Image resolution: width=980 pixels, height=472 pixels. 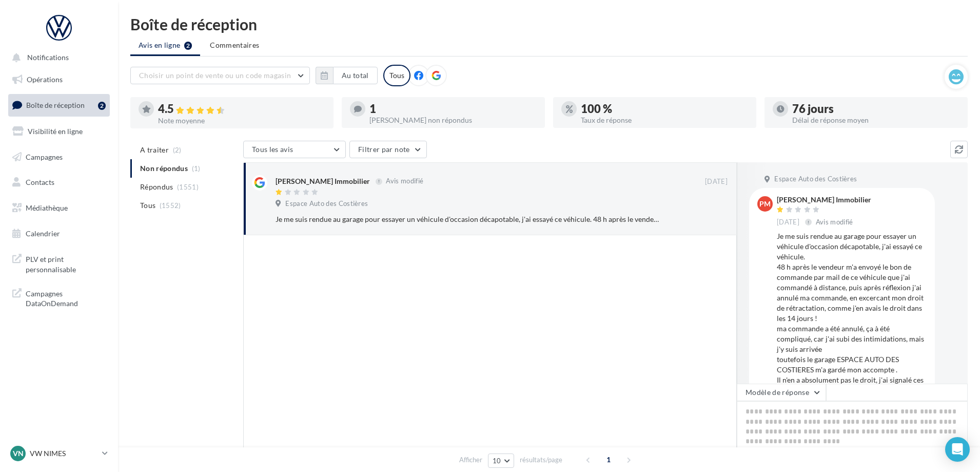 I want to click on span: Afficher, so click(x=471, y=460).